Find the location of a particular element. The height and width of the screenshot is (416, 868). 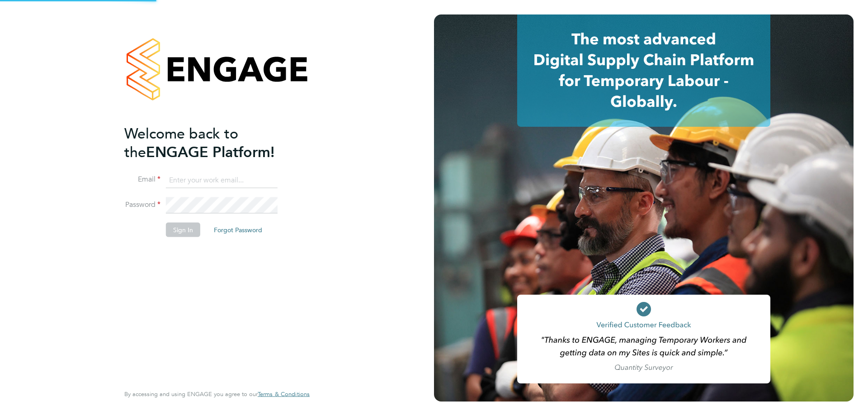

h2: ENGAGE Platform! is located at coordinates (212, 142).